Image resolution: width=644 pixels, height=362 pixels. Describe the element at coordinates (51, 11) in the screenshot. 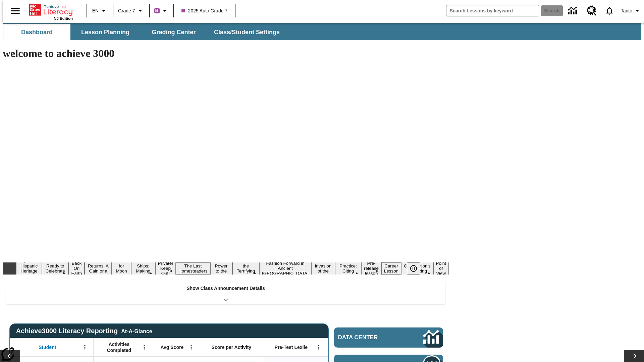

I see `div: Home` at that location.